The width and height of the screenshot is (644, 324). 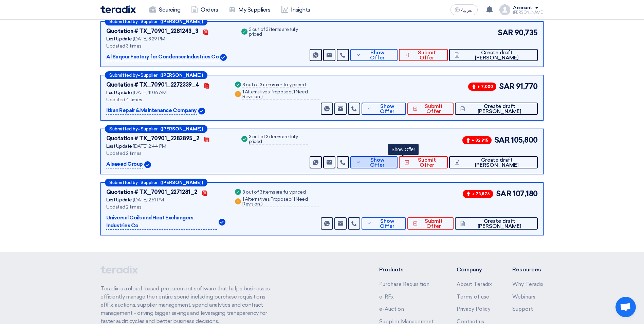 I want to click on a: Insights, so click(x=296, y=10).